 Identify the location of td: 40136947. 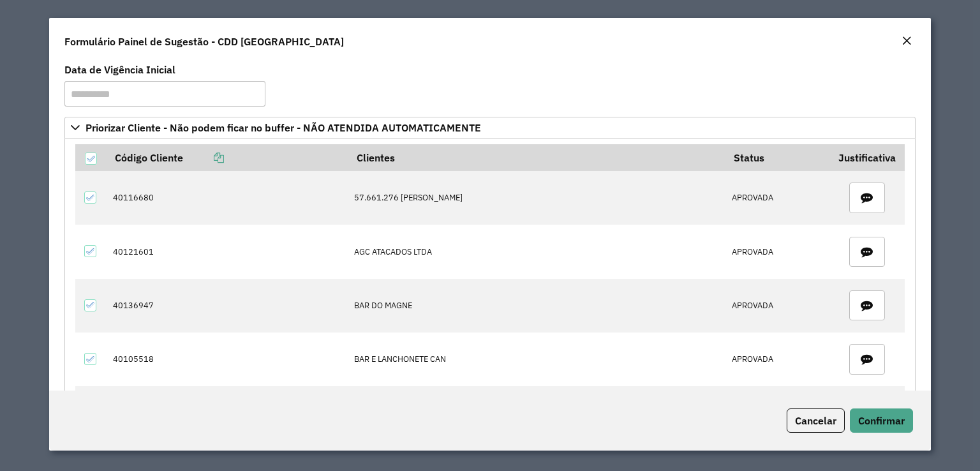
(227, 306).